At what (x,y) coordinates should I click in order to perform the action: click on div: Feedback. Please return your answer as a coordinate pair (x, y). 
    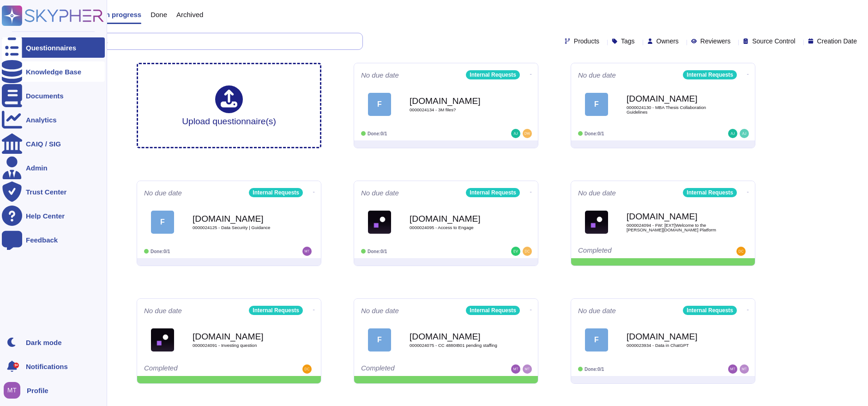
    Looking at the image, I should click on (42, 240).